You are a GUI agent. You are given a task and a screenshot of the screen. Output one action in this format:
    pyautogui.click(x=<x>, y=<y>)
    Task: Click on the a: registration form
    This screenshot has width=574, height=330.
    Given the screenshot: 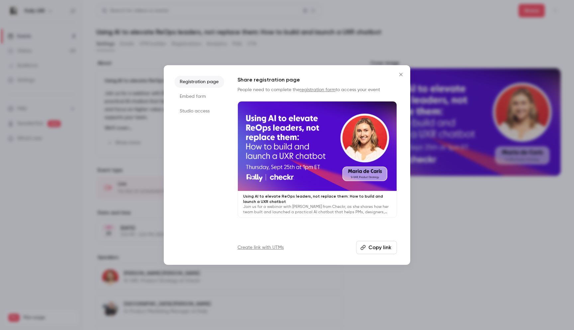 What is the action you would take?
    pyautogui.click(x=318, y=90)
    